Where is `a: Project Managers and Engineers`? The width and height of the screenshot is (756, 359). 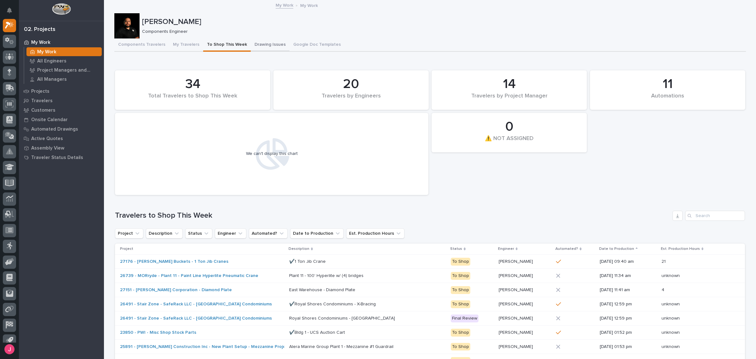
a: Project Managers and Engineers is located at coordinates (64, 70).